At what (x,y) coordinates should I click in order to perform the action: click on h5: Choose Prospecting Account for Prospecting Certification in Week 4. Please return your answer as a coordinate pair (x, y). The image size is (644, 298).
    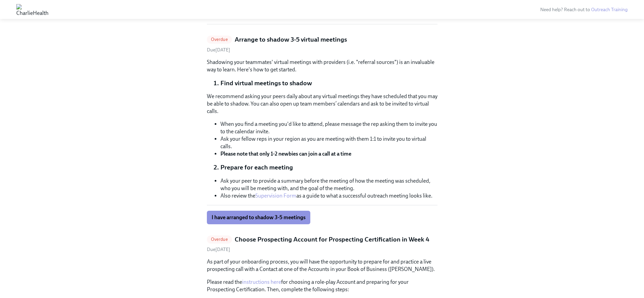
    Looking at the image, I should click on (332, 240).